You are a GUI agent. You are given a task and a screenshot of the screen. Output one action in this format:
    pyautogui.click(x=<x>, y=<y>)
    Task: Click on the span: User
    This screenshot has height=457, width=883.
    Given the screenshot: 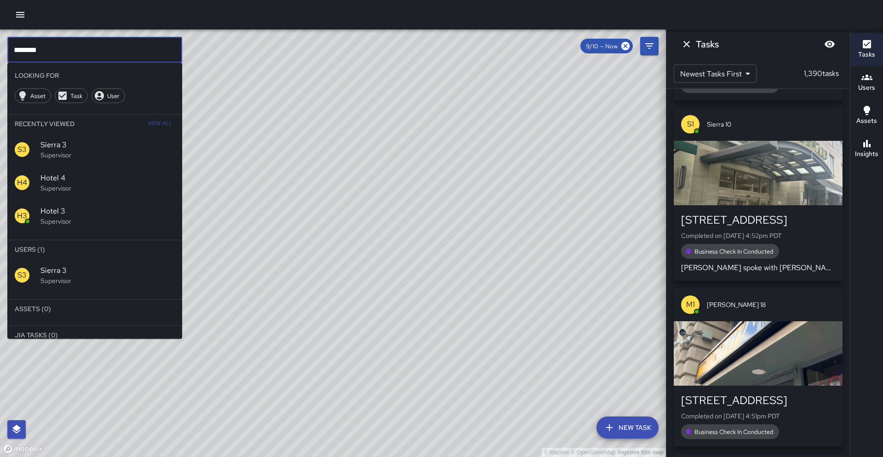 What is the action you would take?
    pyautogui.click(x=113, y=96)
    